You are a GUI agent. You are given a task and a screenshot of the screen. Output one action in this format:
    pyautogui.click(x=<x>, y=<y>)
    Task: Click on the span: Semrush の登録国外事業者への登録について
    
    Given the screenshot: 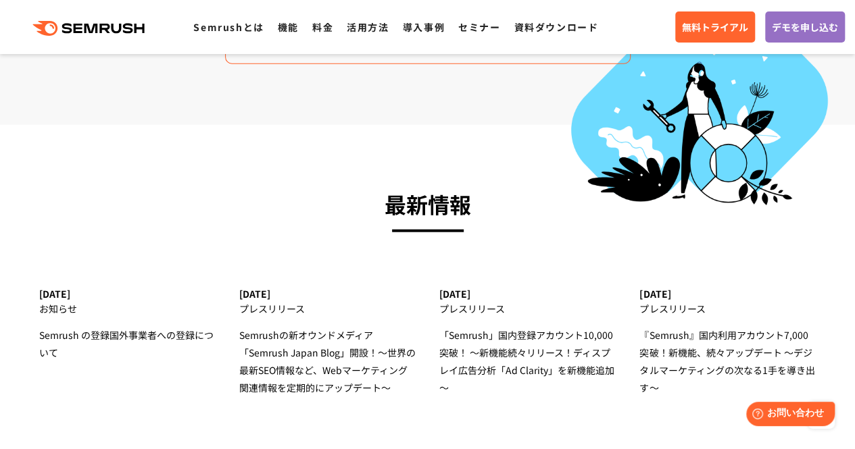 What is the action you would take?
    pyautogui.click(x=126, y=344)
    